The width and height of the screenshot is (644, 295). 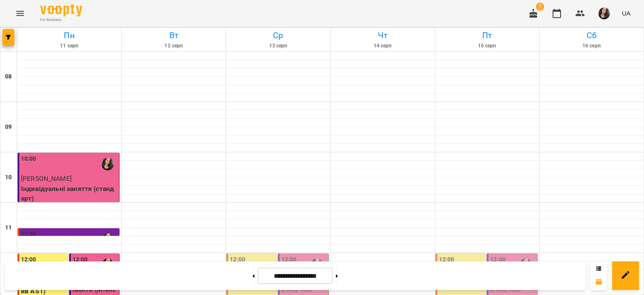 I want to click on h6: 11 серп, so click(x=69, y=46).